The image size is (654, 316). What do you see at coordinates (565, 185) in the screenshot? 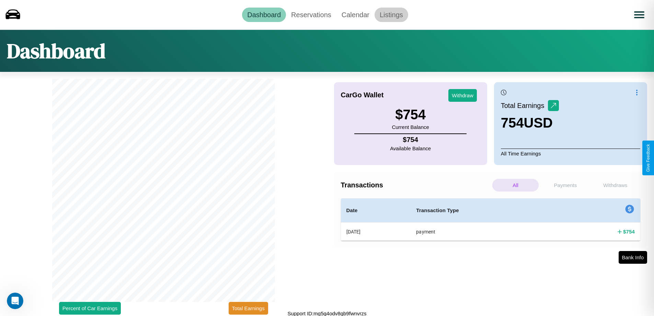
I see `p: Payments` at bounding box center [565, 185].